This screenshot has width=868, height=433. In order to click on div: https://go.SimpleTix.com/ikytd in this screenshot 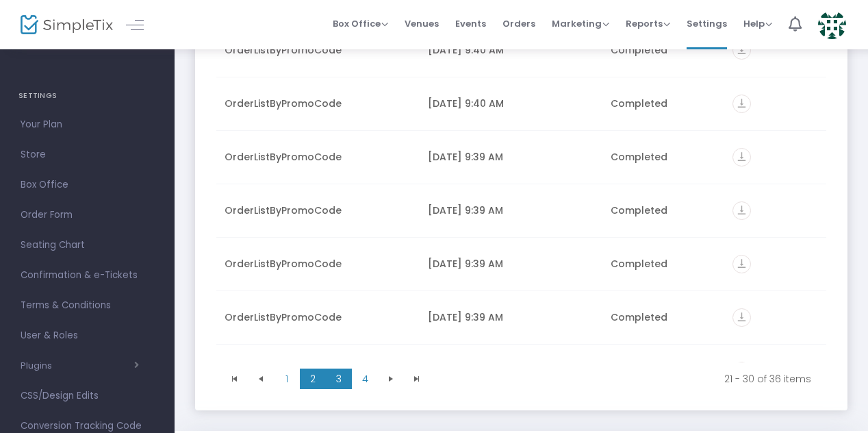, I will do `click(775, 317)`.